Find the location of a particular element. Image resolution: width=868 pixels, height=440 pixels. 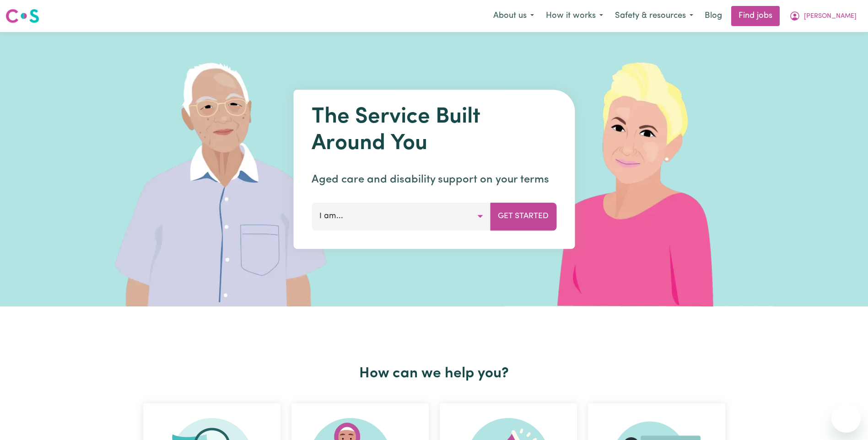

h1: The Service Built Around You is located at coordinates (434, 130).